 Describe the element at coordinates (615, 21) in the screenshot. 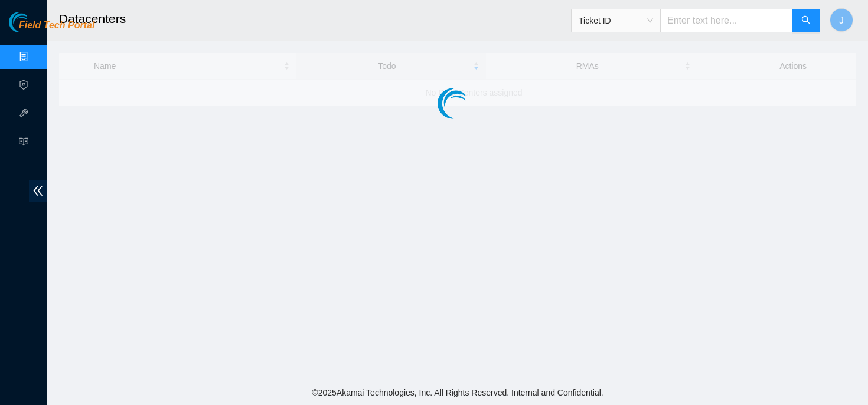

I see `span: Ticket ID` at that location.